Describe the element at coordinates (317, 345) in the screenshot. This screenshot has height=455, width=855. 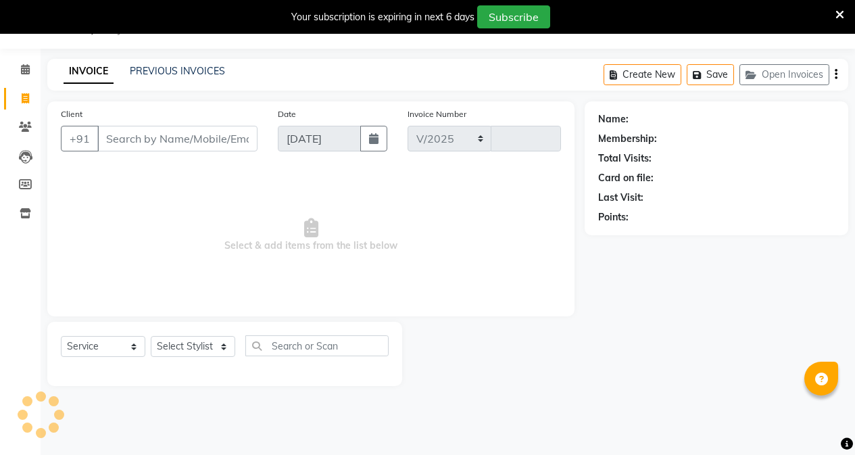
I see `input: Search or Scan` at that location.